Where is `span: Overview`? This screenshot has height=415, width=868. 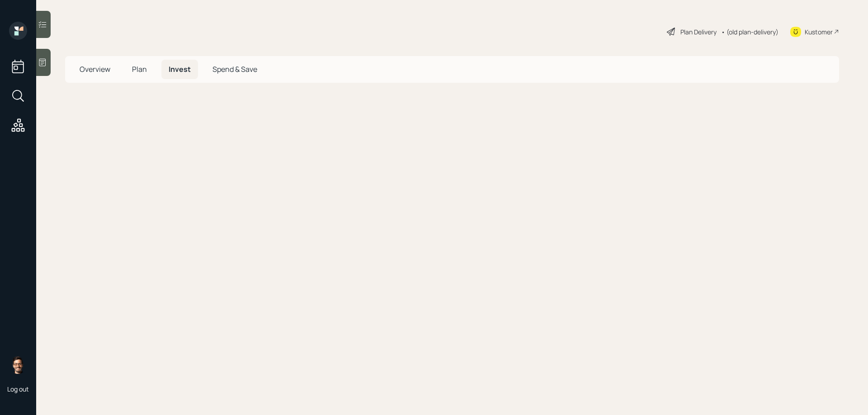 span: Overview is located at coordinates (95, 69).